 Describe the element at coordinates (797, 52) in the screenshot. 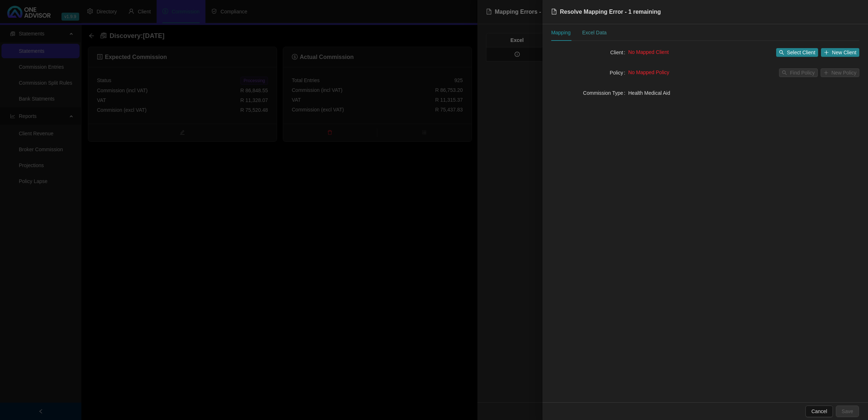

I see `button: Select Client` at that location.